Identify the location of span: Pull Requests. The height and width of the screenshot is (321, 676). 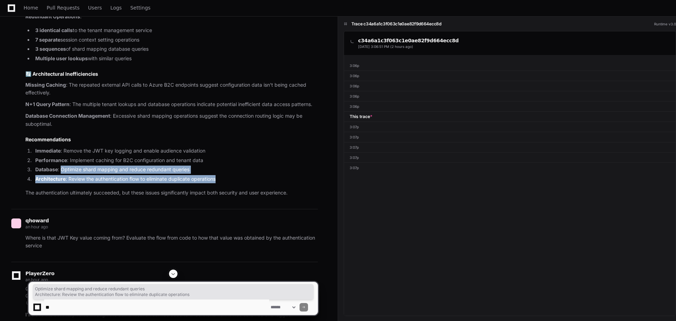
(63, 8).